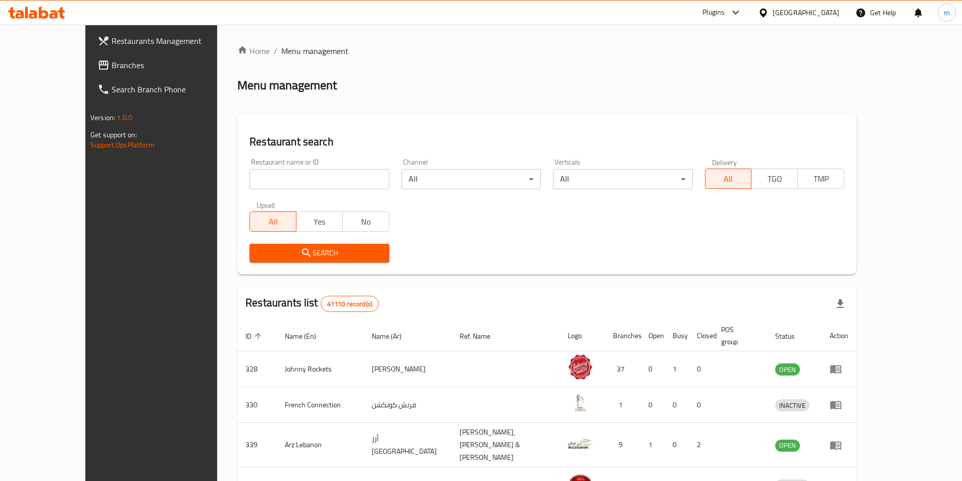 The width and height of the screenshot is (962, 481). I want to click on label: Upsell, so click(266, 205).